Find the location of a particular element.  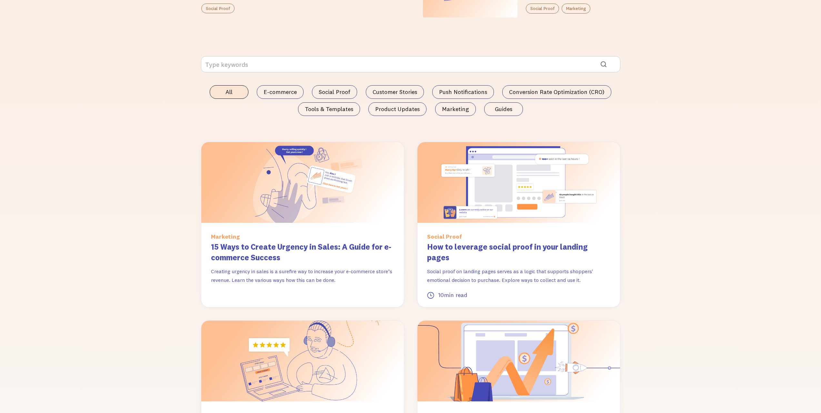

p: Creating urgency in sales is a surefire way to increase your e-commerce store’s revenue. Learn th... is located at coordinates (303, 275).